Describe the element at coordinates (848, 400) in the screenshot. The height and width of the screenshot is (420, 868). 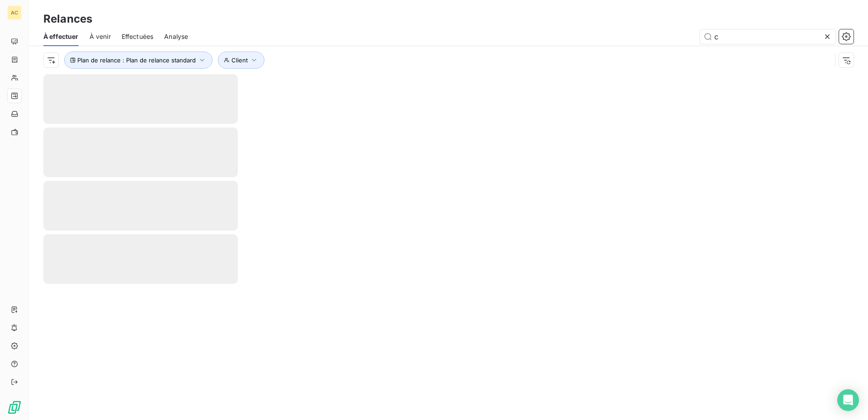
I see `div: Open Intercom Messenger` at that location.